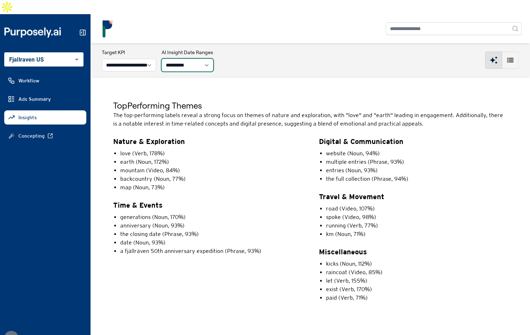 This screenshot has width=530, height=335. What do you see at coordinates (211, 154) in the screenshot?
I see `li: love (Verb, 178%)` at bounding box center [211, 154].